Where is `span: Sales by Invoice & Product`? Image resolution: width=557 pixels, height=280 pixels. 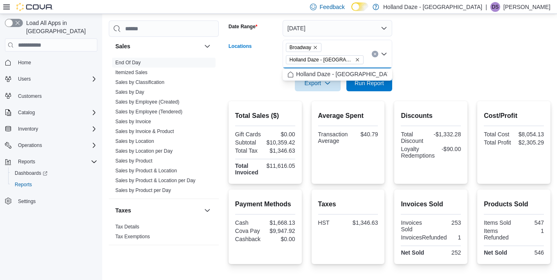 span: Sales by Invoice & Product is located at coordinates (144, 131).